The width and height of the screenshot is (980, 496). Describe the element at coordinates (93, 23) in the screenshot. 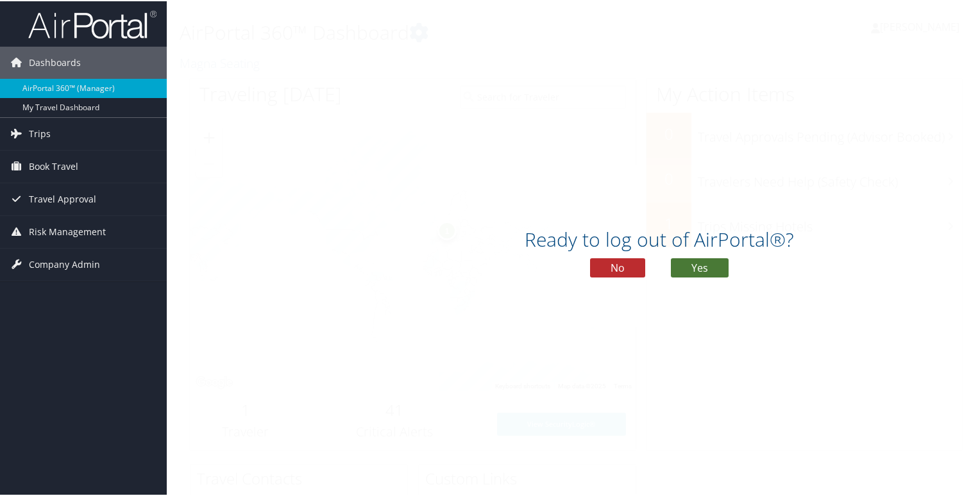

I see `img: airportal-logo.png` at that location.